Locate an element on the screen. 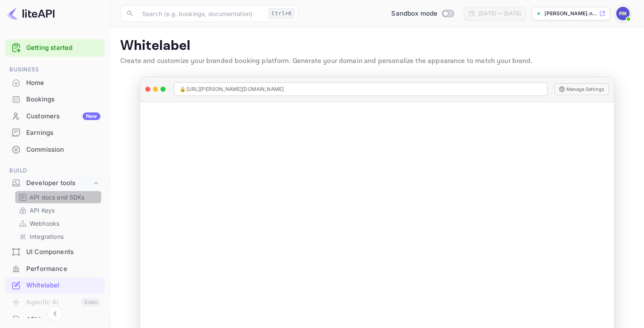  a: Whitelabel is located at coordinates (55, 285).